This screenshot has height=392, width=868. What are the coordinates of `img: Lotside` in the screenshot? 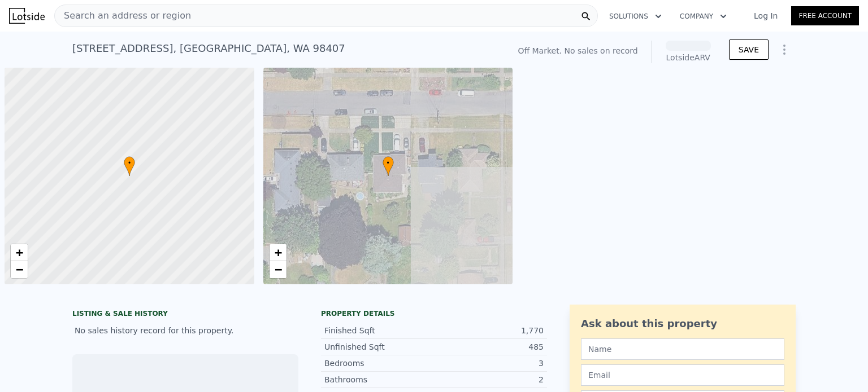 It's located at (26, 16).